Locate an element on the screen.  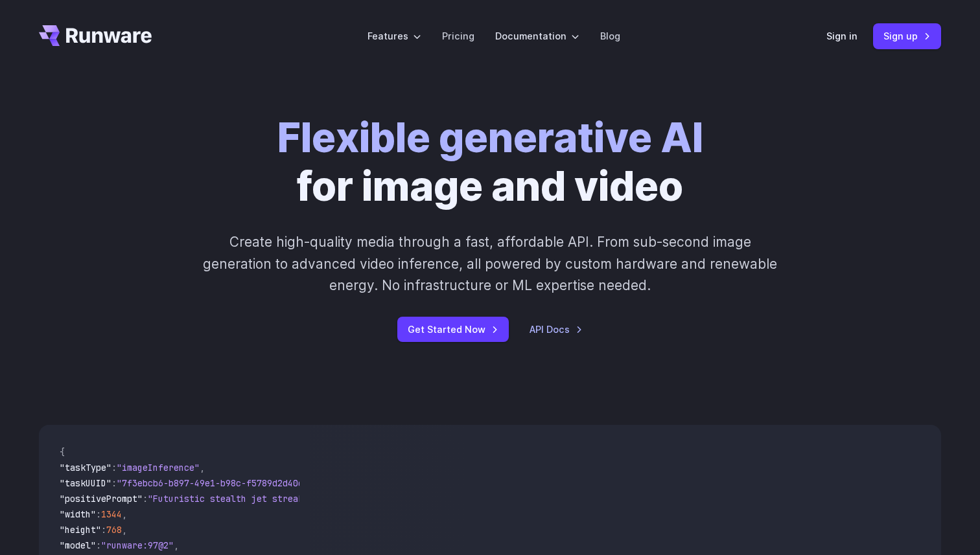
span: 1344 is located at coordinates (111, 515).